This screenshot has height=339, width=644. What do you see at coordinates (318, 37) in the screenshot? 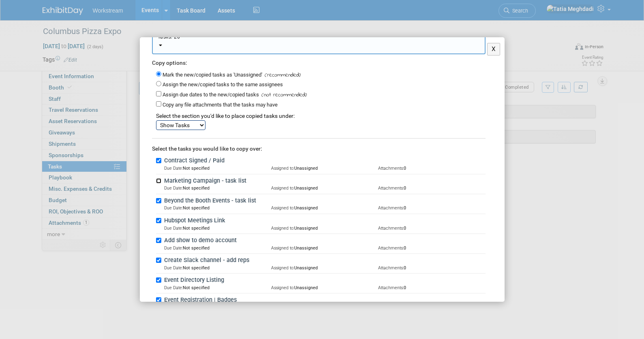
I see `div: Tasks: 20` at bounding box center [318, 37].